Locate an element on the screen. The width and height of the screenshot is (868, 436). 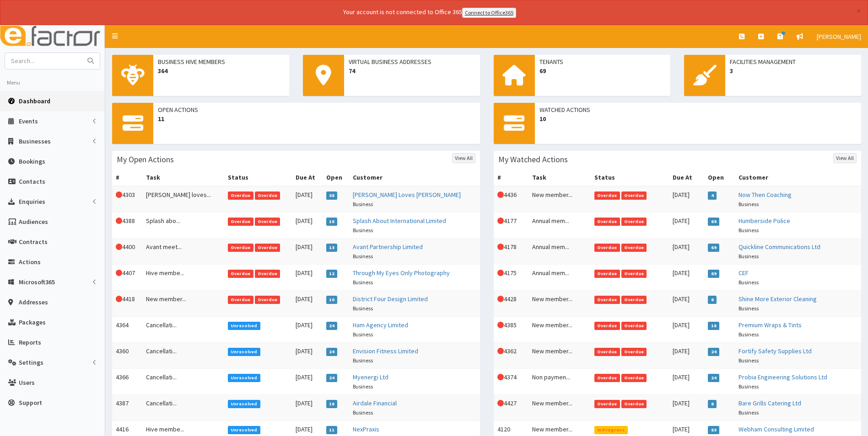
span: 38 is located at coordinates (331, 195).